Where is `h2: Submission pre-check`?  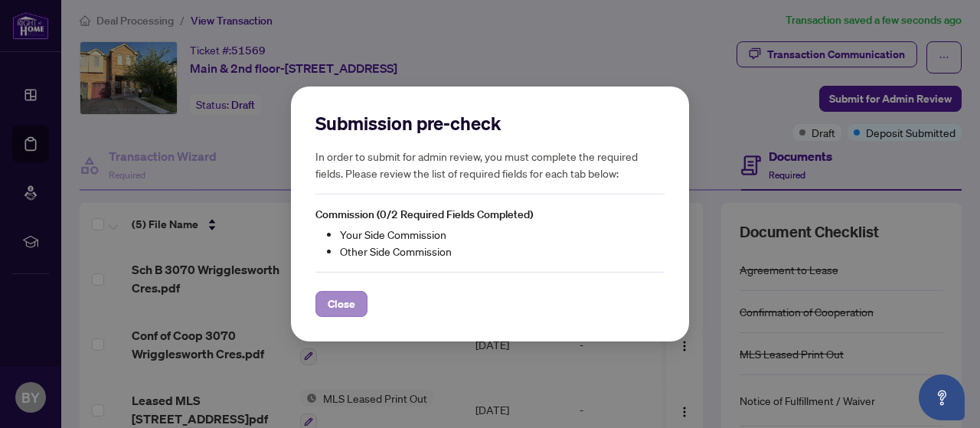
h2: Submission pre-check is located at coordinates (490, 123).